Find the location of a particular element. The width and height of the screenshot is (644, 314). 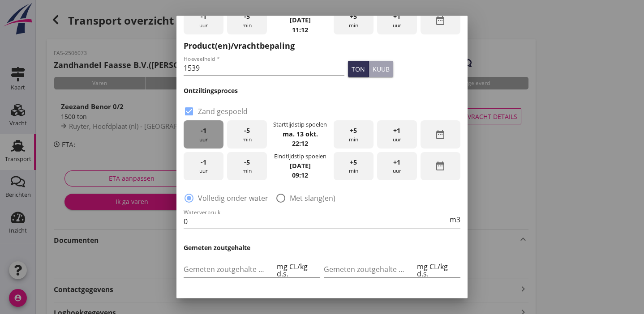

strong: 09:12 is located at coordinates (300, 175).